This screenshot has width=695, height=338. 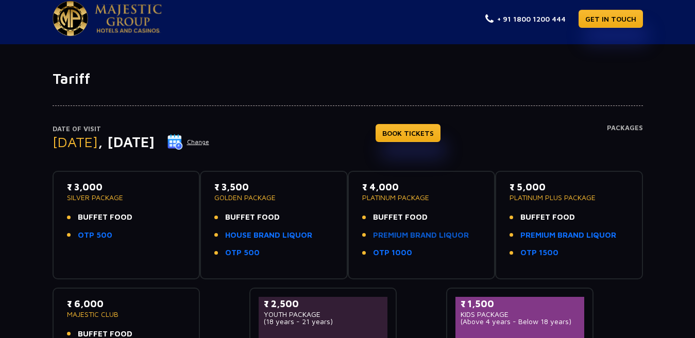 I want to click on p: KIDS PACKAGE, so click(x=520, y=315).